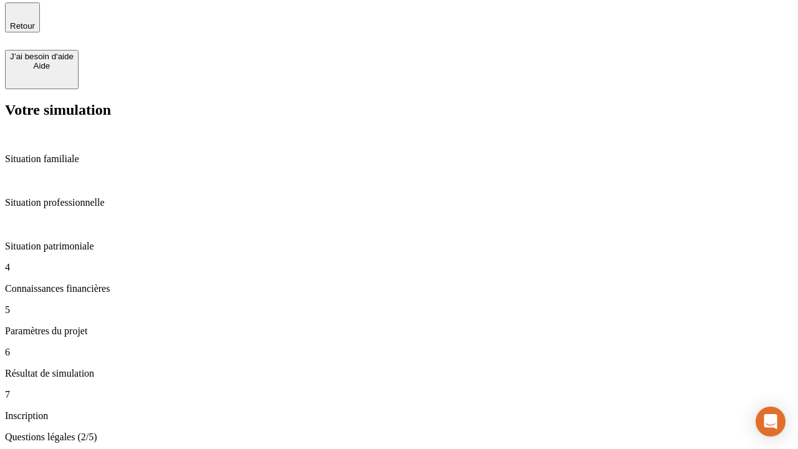 The height and width of the screenshot is (449, 798). What do you see at coordinates (22, 26) in the screenshot?
I see `span: Retour` at bounding box center [22, 26].